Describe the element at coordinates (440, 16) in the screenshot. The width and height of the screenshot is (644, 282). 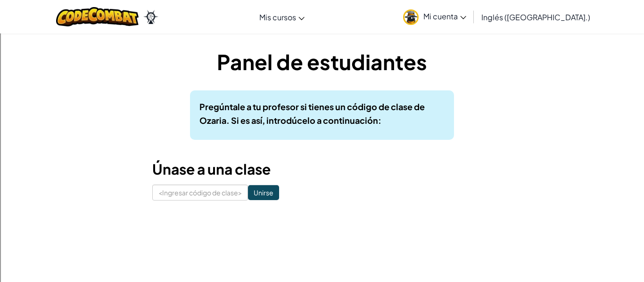
I see `font: Mi cuenta` at that location.